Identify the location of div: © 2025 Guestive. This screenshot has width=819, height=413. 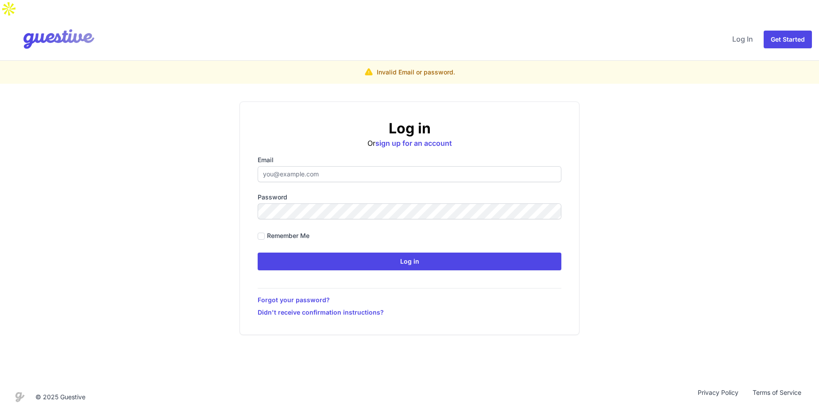
(60, 397).